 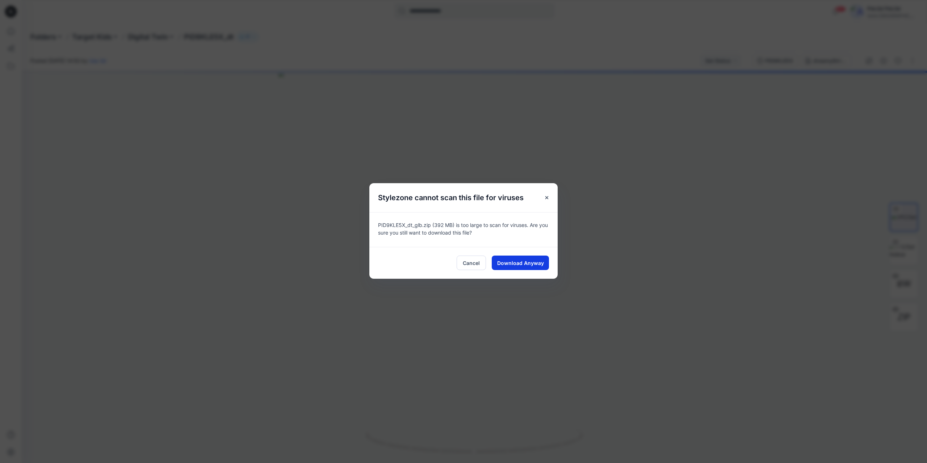 What do you see at coordinates (464, 230) in the screenshot?
I see `div: PID9KLE5X_dt_glb.zip (392 MB) is too large to scan for viruses. Are you sure you still want to do...` at bounding box center [464, 230].